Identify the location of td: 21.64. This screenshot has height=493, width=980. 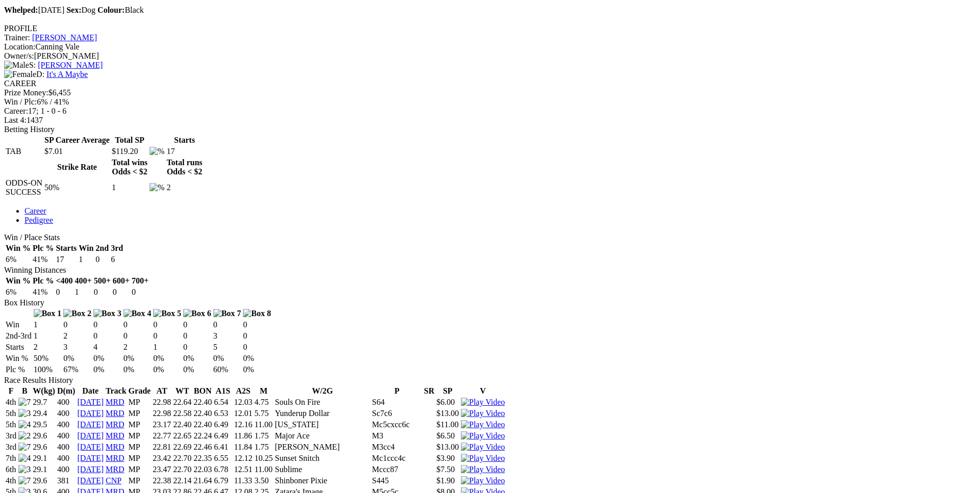
(203, 480).